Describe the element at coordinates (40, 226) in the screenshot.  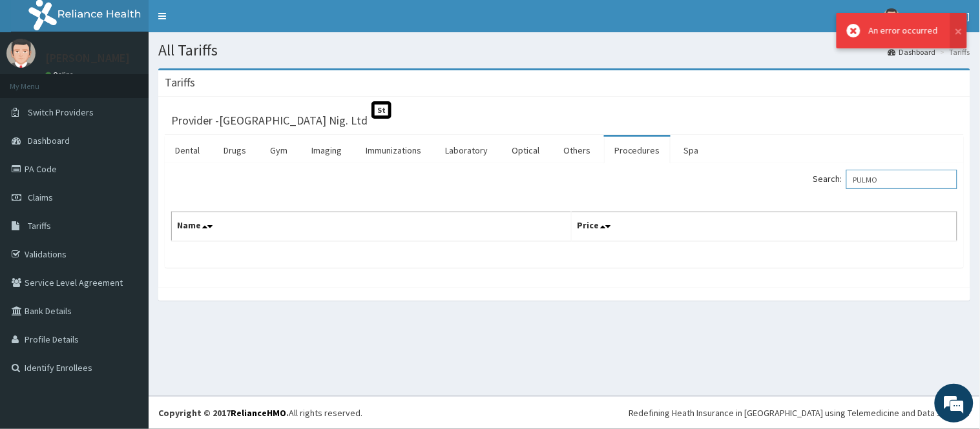
I see `span: Tariffs` at that location.